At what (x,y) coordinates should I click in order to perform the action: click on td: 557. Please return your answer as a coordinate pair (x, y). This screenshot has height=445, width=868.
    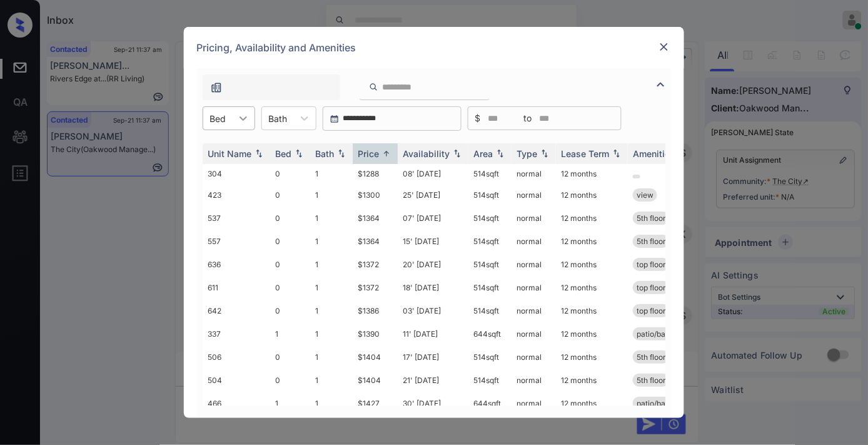
    Looking at the image, I should click on (236, 241).